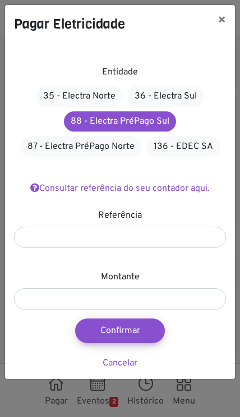 The width and height of the screenshot is (240, 417). Describe the element at coordinates (120, 277) in the screenshot. I see `label: Montante` at that location.